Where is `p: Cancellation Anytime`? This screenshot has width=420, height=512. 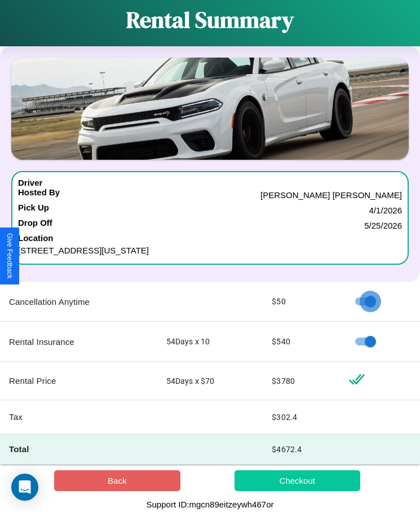 p: Cancellation Anytime is located at coordinates (78, 302).